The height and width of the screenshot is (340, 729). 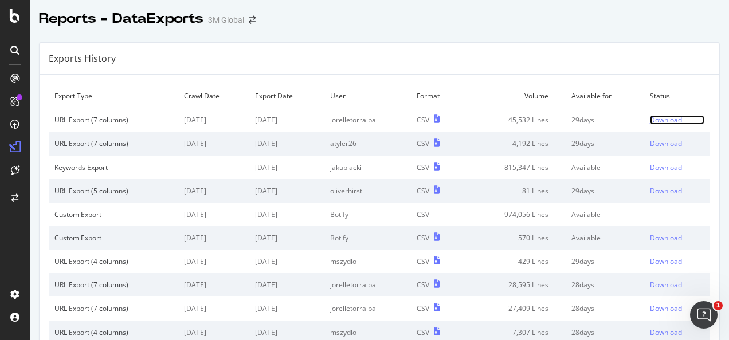 I want to click on td: oliverhirst, so click(x=368, y=191).